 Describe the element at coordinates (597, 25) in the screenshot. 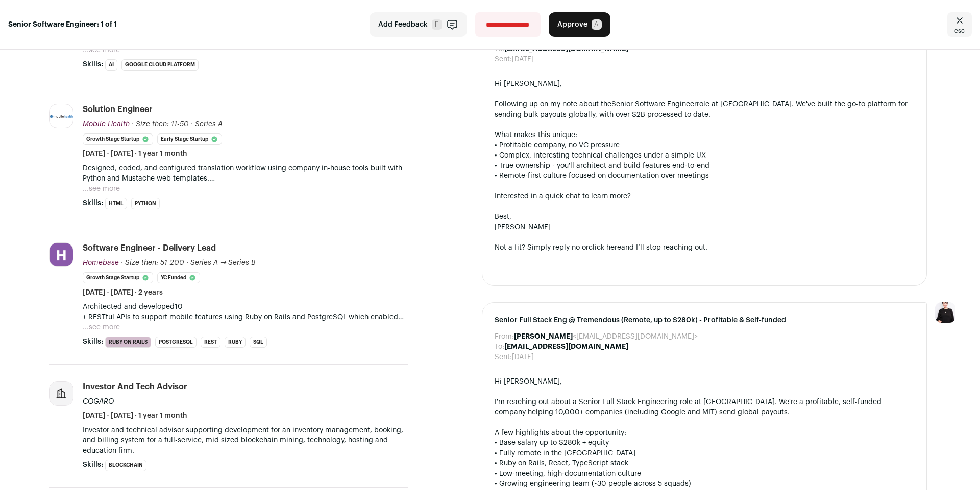

I see `span: A` at that location.